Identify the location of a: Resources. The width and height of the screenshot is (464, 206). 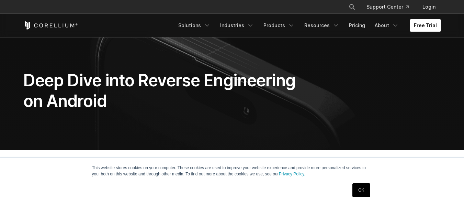
(322, 25).